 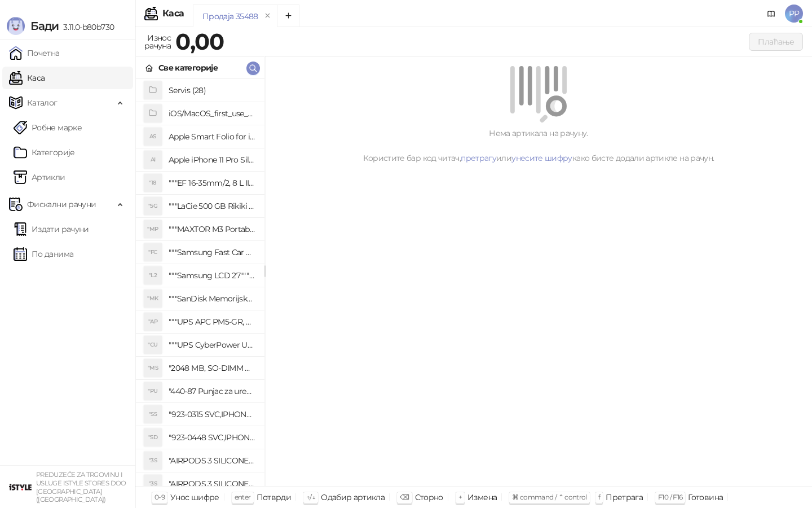 I want to click on h4: """MAXTOR M3 Portable 2TB 2.5"""" crni eksterni hard disk HX-M201TCB/GM""", so click(x=212, y=229).